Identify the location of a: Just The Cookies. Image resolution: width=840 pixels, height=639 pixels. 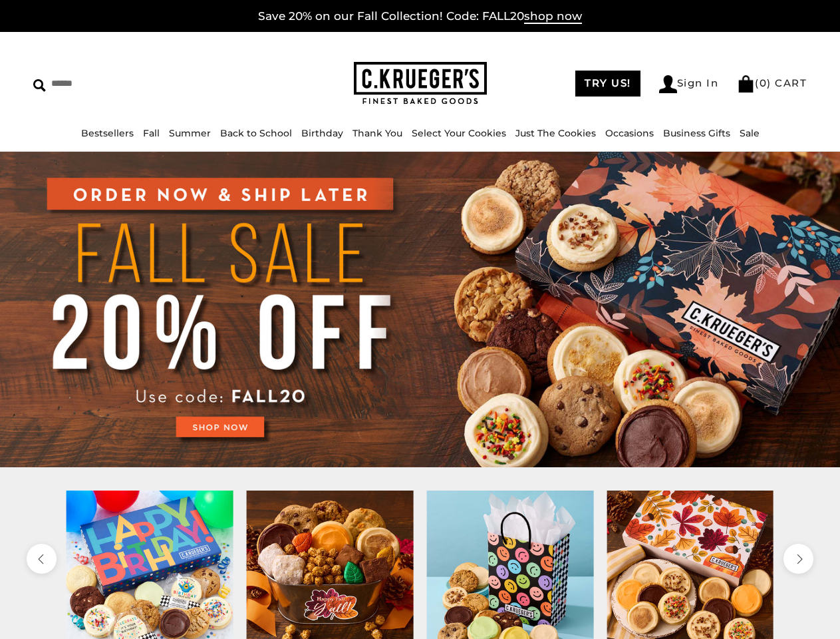
(555, 133).